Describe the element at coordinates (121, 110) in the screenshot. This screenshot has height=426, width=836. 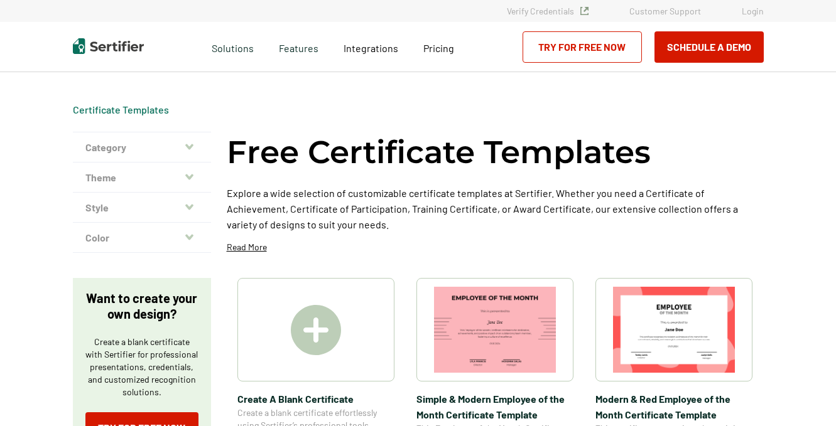
I see `div: Breadcrumb` at that location.